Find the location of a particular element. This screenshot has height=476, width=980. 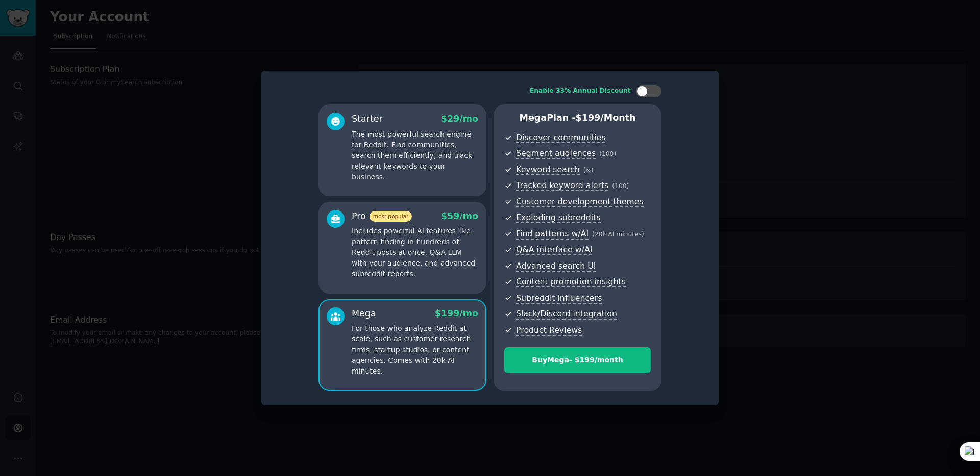

span: Customer development themes is located at coordinates (579, 202).